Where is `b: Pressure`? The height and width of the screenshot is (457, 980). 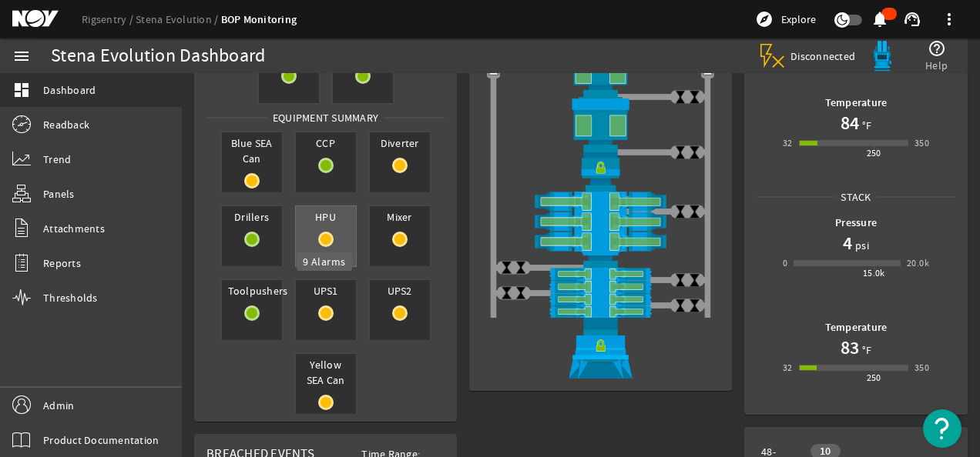 b: Pressure is located at coordinates (856, 223).